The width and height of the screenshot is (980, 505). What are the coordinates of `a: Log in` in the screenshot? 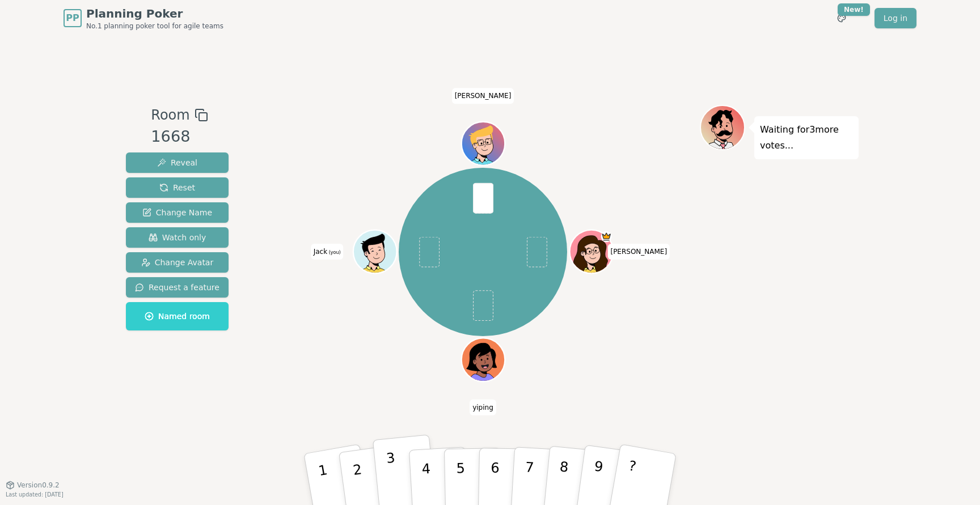 It's located at (896, 18).